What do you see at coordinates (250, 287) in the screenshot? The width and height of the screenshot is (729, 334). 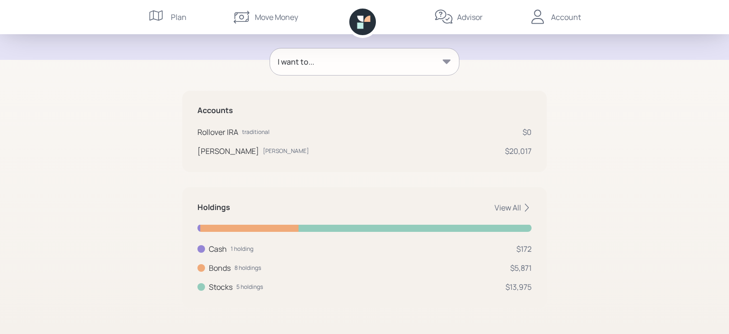 I see `div: 5 holdings` at bounding box center [250, 287].